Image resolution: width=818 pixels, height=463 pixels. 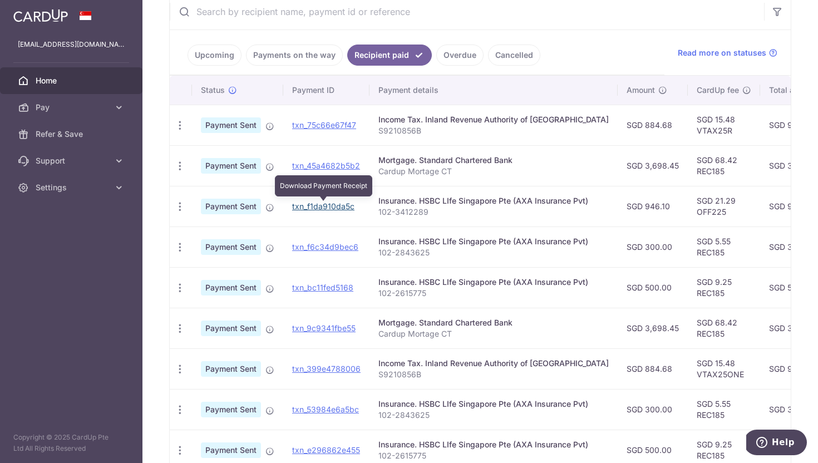 What do you see at coordinates (324, 328) in the screenshot?
I see `a: txn_9c9341fbe55` at bounding box center [324, 328].